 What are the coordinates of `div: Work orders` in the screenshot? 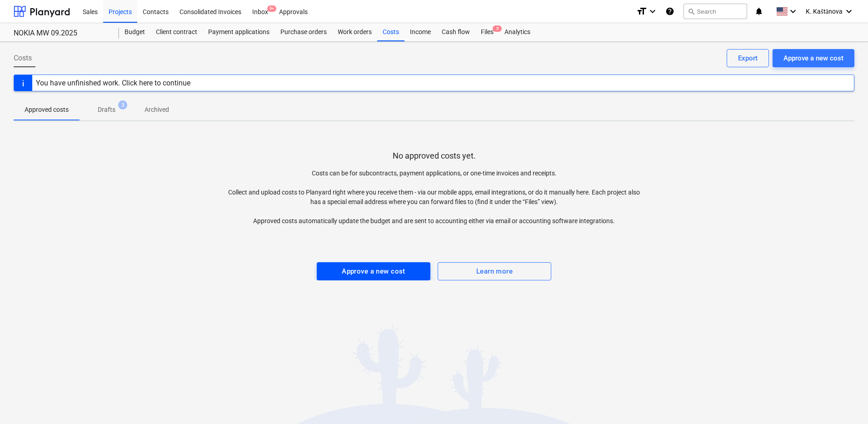 It's located at (354, 32).